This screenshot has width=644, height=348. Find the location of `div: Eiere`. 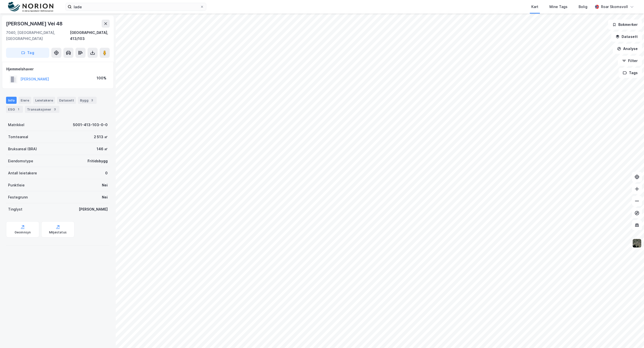

div: Eiere is located at coordinates (25, 101).